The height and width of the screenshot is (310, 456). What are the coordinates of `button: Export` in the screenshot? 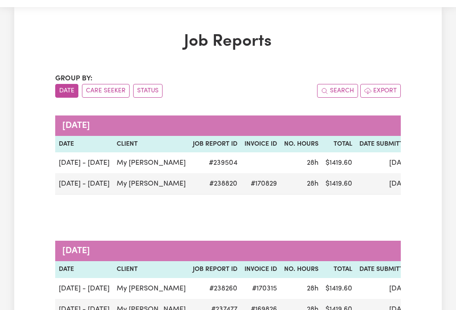 It's located at (380, 91).